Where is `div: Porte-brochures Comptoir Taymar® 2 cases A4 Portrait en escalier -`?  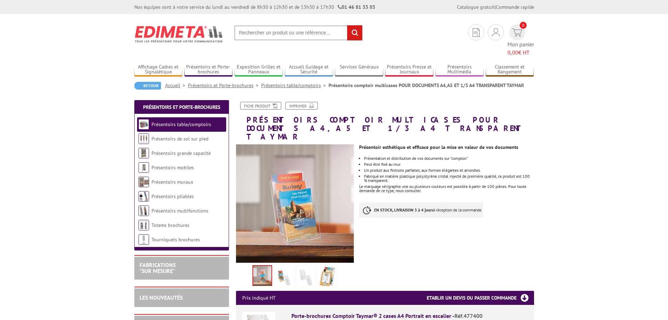
div: Porte-brochures Comptoir Taymar® 2 cases A4 Portrait en escalier - is located at coordinates (410, 315).